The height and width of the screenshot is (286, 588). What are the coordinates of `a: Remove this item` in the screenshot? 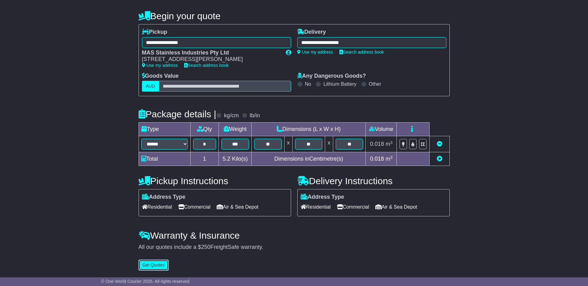 It's located at (439, 144).